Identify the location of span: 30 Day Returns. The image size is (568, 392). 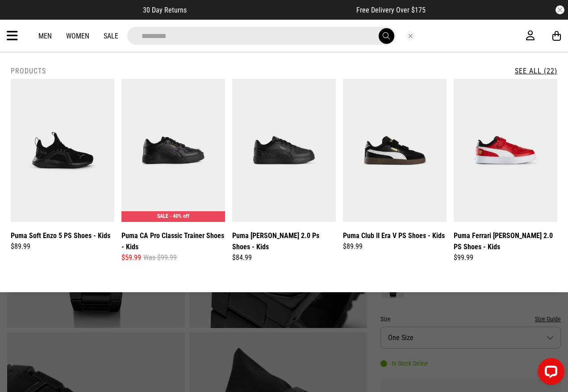
(165, 9).